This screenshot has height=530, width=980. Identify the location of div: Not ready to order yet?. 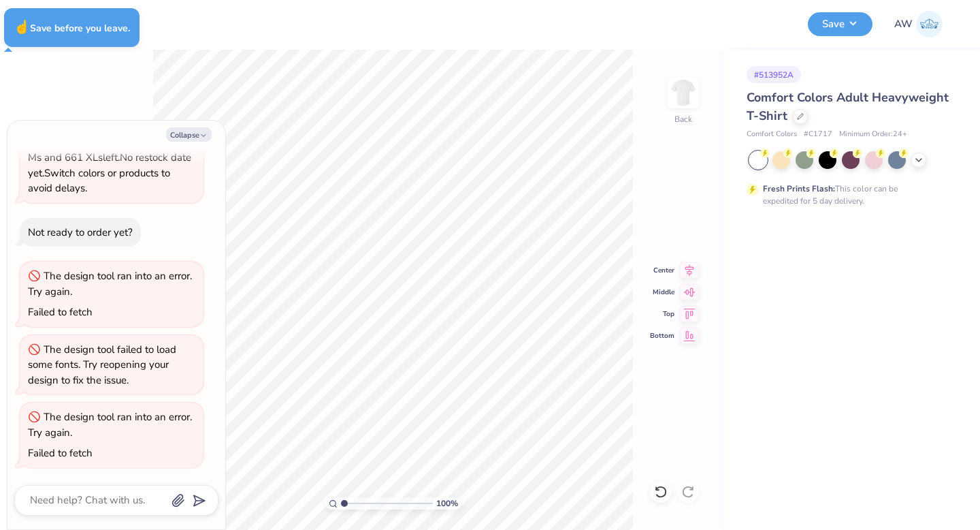
(80, 232).